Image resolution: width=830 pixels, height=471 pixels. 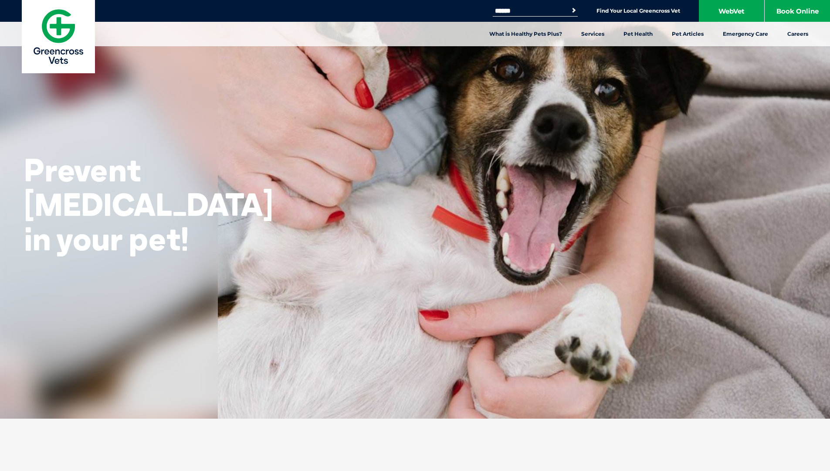 I want to click on a: Services, so click(x=593, y=34).